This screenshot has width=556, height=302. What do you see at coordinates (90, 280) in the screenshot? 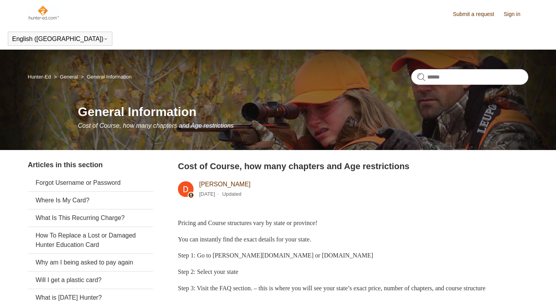
I see `a: Will I get a plastic card?` at bounding box center [90, 280].